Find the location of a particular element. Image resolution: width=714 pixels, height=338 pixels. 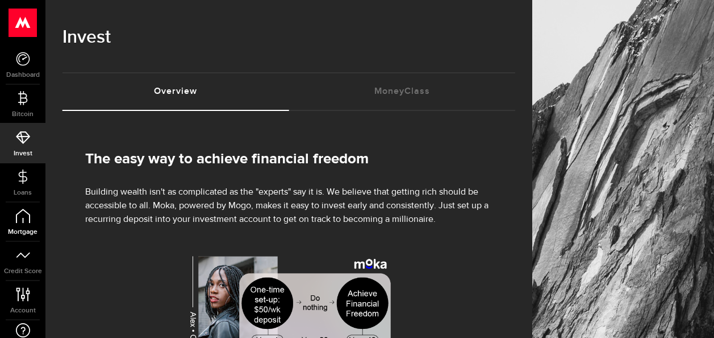

a: MoneyClass is located at coordinates (402, 91).